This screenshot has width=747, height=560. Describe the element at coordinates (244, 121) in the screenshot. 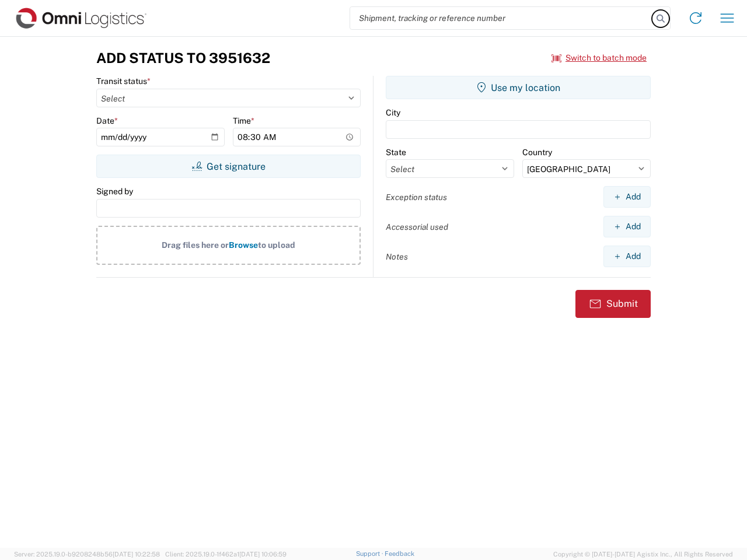

I see `label: Time` at that location.